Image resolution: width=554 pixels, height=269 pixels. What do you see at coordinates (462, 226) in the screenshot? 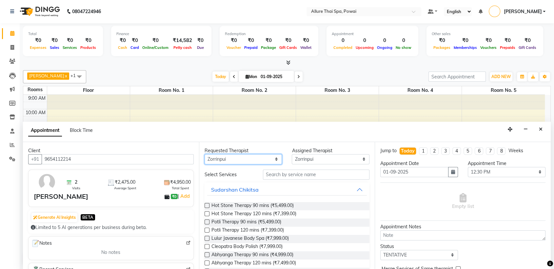
I see `div: Appointment Notes` at bounding box center [462, 226].